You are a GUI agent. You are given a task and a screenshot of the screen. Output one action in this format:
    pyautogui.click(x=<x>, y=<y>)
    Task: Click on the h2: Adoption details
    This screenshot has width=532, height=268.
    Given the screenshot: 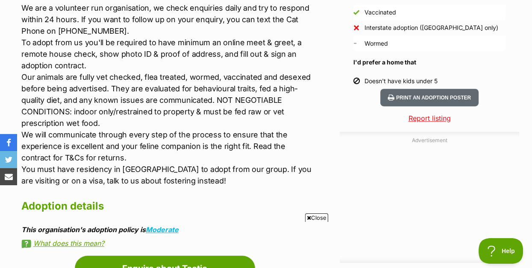 What is the action you would take?
    pyautogui.click(x=169, y=206)
    